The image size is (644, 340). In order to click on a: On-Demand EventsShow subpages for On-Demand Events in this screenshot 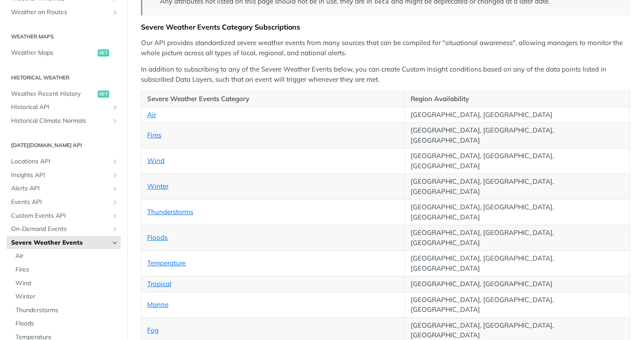, I will do `click(64, 229)`.